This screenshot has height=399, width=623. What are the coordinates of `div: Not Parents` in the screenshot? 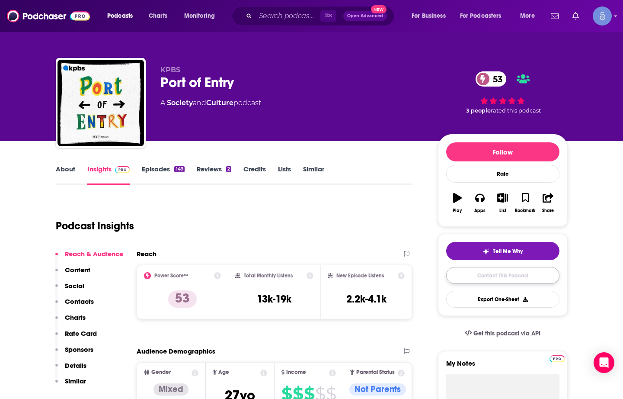 It's located at (377, 389).